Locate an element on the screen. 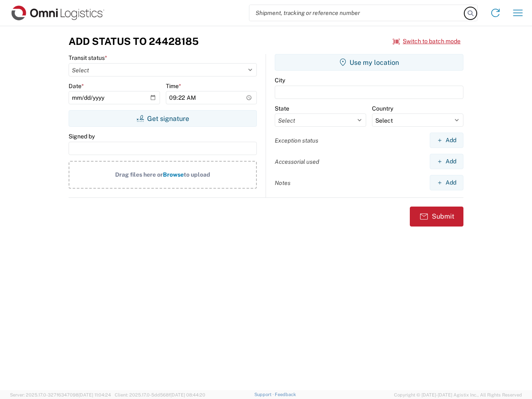 The height and width of the screenshot is (399, 532). button: Switch to batch mode is located at coordinates (426, 41).